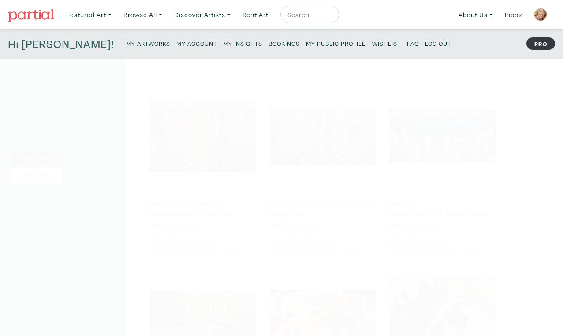 The image size is (563, 336). What do you see at coordinates (540, 44) in the screenshot?
I see `strong: PRO` at bounding box center [540, 44].